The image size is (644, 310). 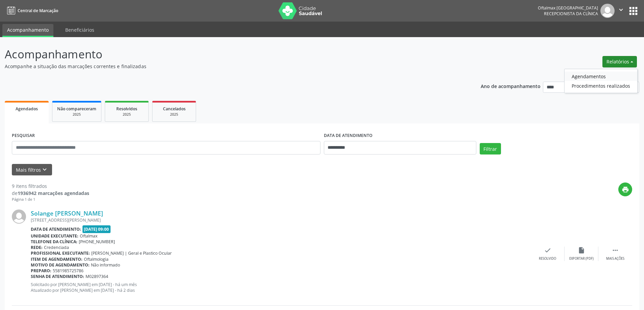 I want to click on span: Recepcionista da clínica, so click(x=571, y=13).